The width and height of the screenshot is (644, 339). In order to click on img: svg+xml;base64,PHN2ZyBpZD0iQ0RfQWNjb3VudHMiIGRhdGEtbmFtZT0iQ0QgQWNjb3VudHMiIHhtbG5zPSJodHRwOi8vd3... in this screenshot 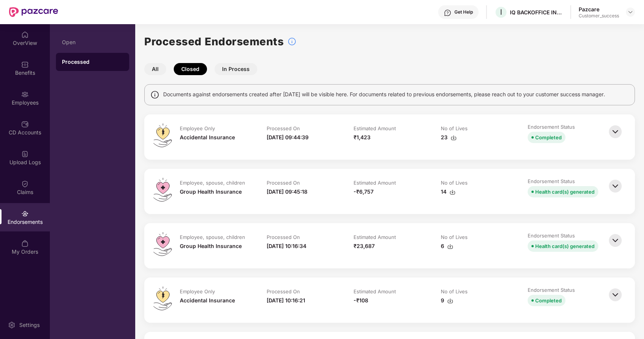, I will do `click(25, 124)`.